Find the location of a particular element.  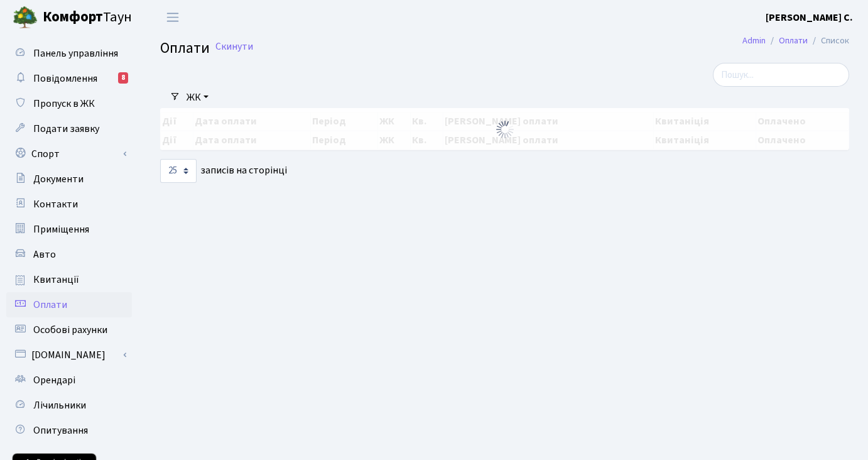

span: Авто is located at coordinates (44, 255).